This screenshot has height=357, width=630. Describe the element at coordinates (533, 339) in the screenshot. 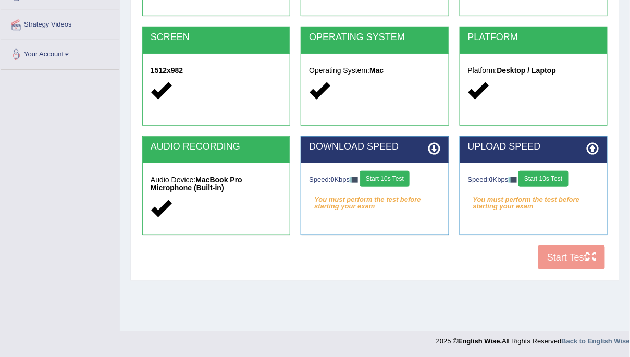

I see `div: 2025 © All Rights Reserved` at that location.